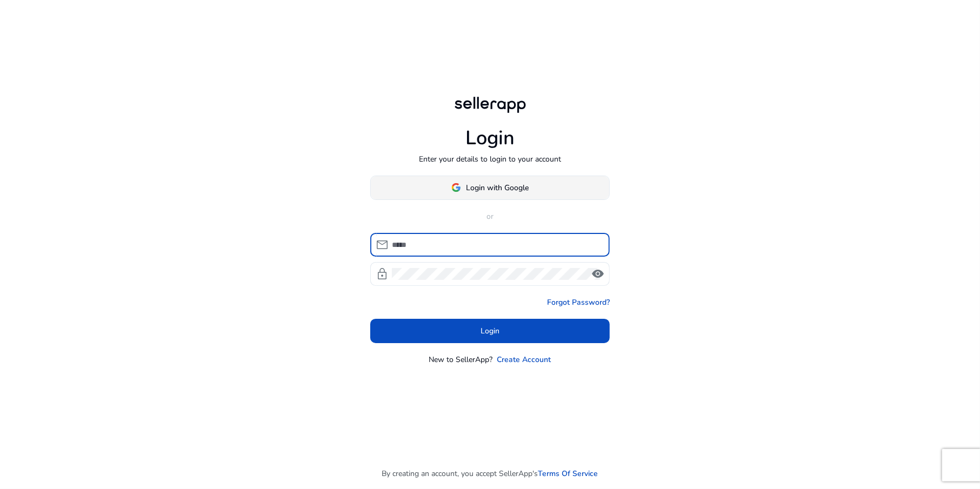 The width and height of the screenshot is (980, 489). I want to click on a: Create Account, so click(524, 359).